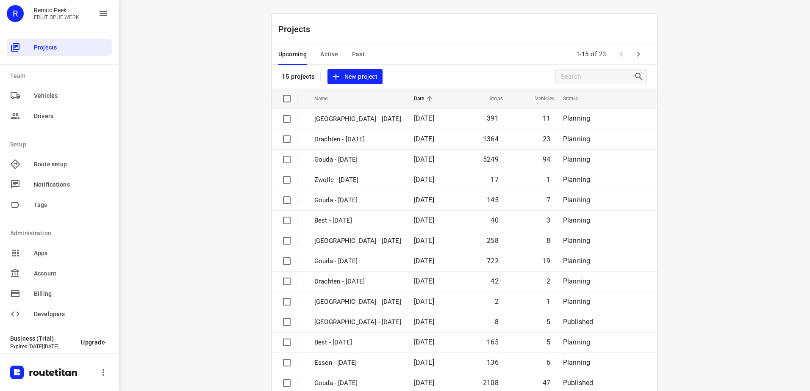  Describe the element at coordinates (71, 205) in the screenshot. I see `span: Tags` at that location.